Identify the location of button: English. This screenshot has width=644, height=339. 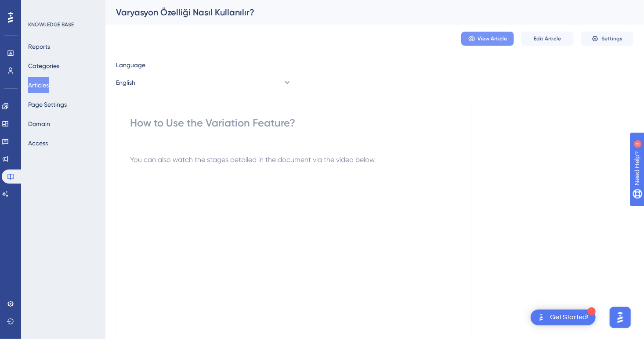
(204, 83).